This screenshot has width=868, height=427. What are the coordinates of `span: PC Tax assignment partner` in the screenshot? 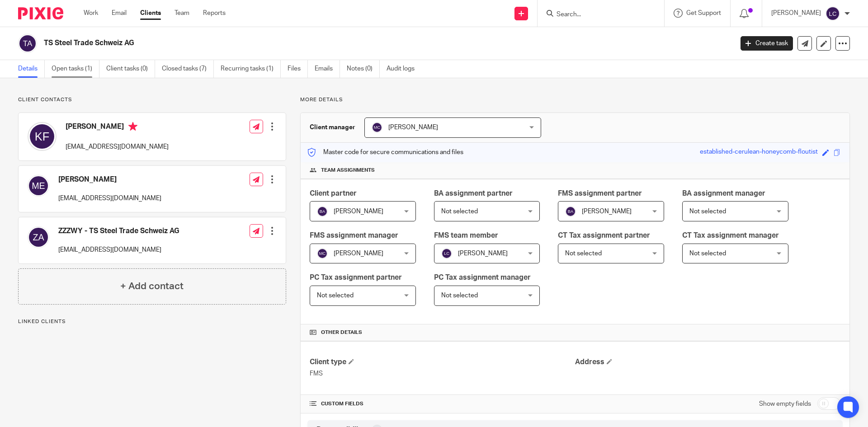 It's located at (356, 277).